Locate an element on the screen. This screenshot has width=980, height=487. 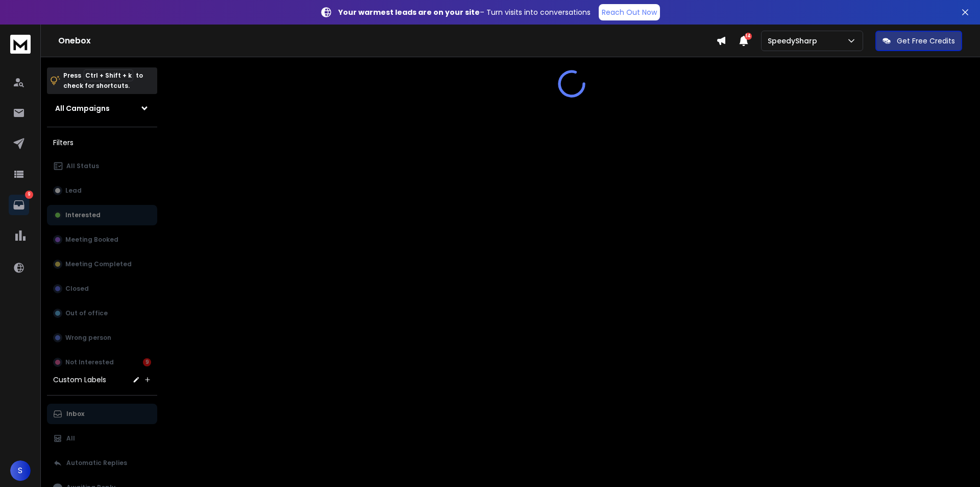
p: – Turn visits into conversations is located at coordinates (465, 13).